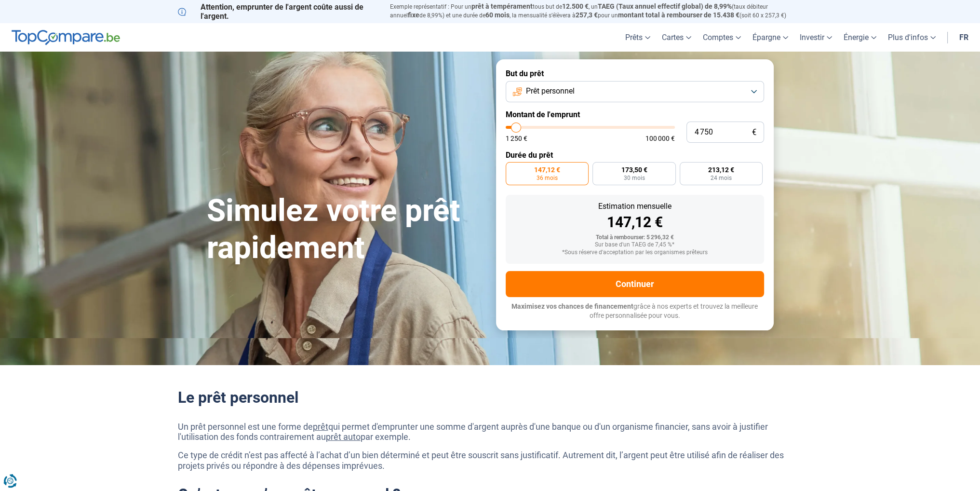 This screenshot has height=491, width=980. I want to click on span: 36 mois, so click(547, 178).